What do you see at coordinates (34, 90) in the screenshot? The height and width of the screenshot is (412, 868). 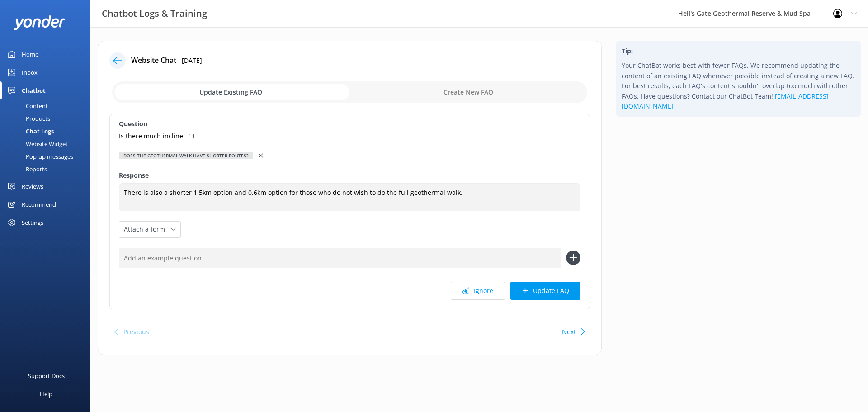 I see `div: Chatbot` at bounding box center [34, 90].